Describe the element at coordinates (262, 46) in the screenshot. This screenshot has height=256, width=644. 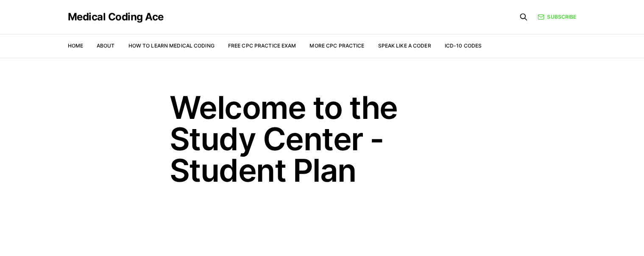
I see `a: Free CPC Practice Exam` at that location.